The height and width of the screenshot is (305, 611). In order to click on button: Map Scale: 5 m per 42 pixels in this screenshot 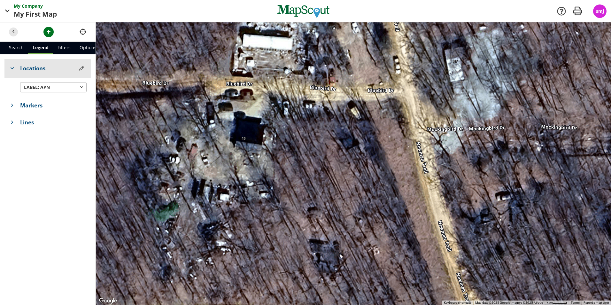, I will do `click(557, 303)`.